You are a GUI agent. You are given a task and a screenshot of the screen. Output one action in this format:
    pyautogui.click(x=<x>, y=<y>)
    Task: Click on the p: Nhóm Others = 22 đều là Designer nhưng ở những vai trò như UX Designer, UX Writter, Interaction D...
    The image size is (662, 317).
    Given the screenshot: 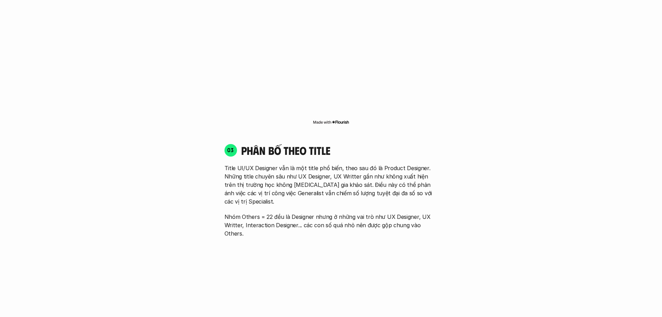 What is the action you would take?
    pyautogui.click(x=331, y=225)
    